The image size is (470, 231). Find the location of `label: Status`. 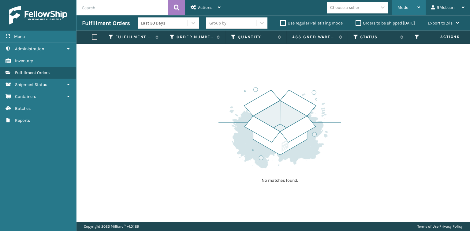

label: Status is located at coordinates (379, 37).